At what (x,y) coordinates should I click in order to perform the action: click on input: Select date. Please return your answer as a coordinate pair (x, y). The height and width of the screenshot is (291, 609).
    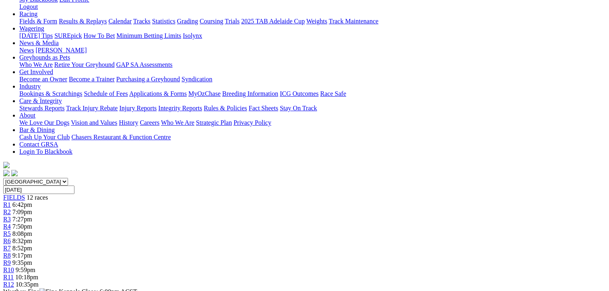
    Looking at the image, I should click on (39, 190).